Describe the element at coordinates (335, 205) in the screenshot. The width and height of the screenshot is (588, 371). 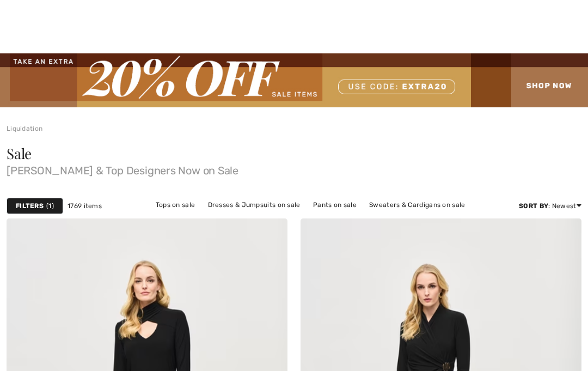
I see `a: Pants on sale` at that location.